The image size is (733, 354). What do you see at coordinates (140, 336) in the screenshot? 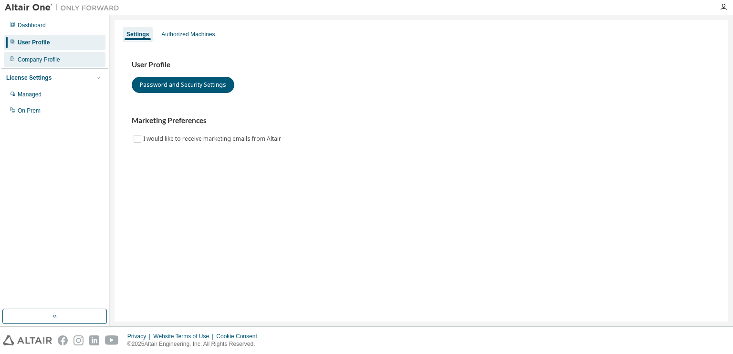
I see `div: Privacy` at bounding box center [140, 336].